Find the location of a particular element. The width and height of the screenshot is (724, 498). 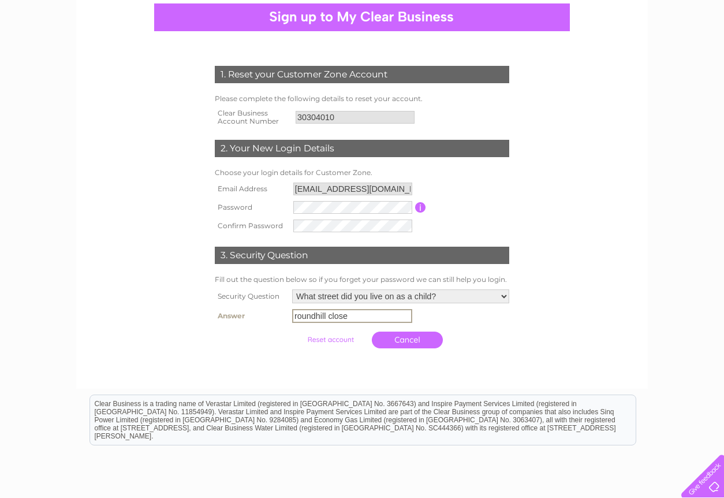

input: Information is located at coordinates (420, 207).